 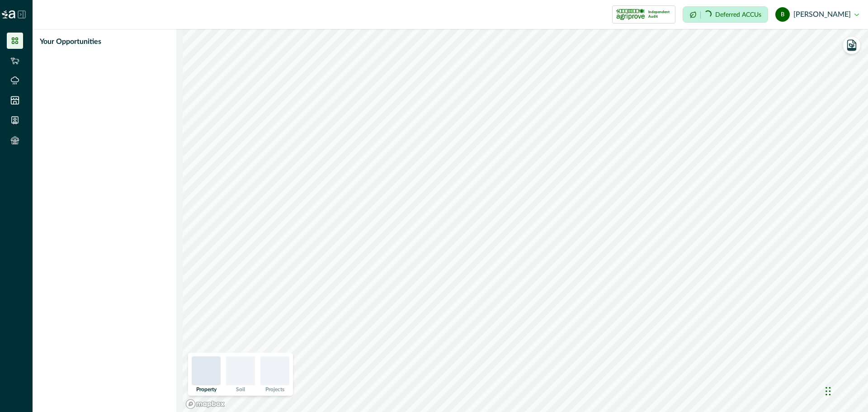 I want to click on button: certification logoIndependent Audit, so click(x=644, y=15).